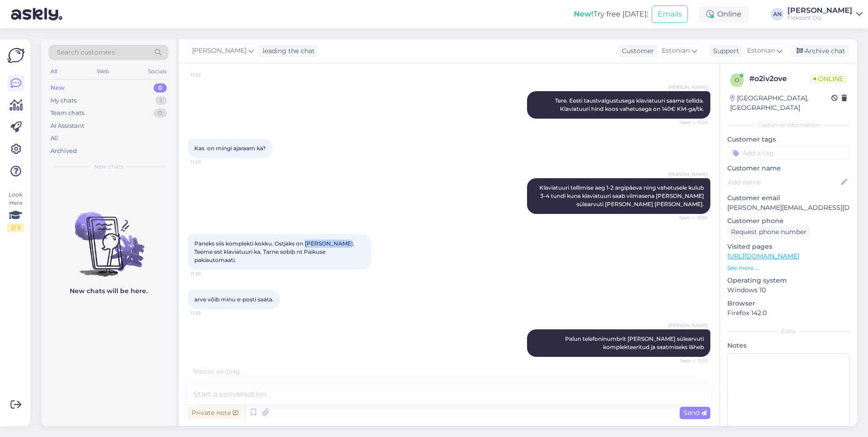 This screenshot has height=437, width=868. Describe the element at coordinates (788, 290) in the screenshot. I see `p: Windows 10` at that location.